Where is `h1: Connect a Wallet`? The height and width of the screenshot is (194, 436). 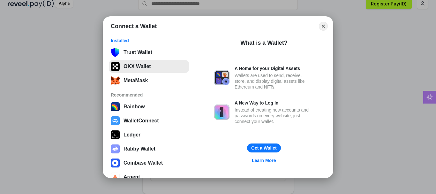 h1: Connect a Wallet is located at coordinates (134, 26).